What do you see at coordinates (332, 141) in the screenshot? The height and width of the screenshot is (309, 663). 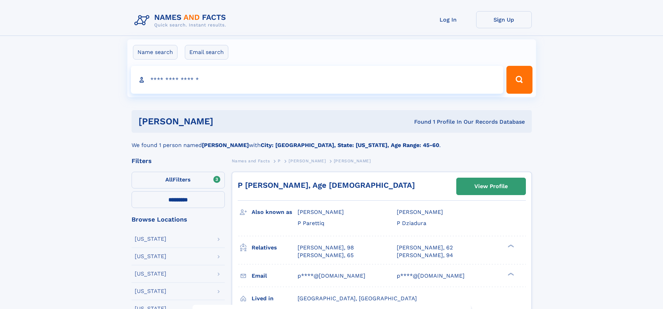 I see `div: We found 1 person named with .` at bounding box center [332, 141].